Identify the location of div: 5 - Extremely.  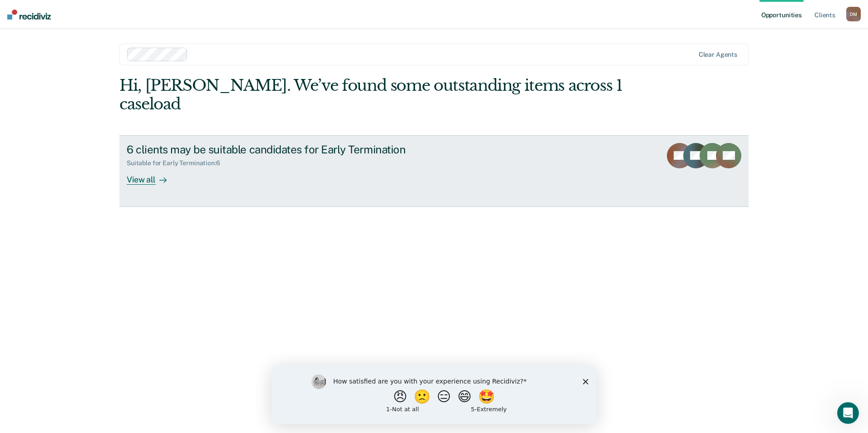
(242, 44).